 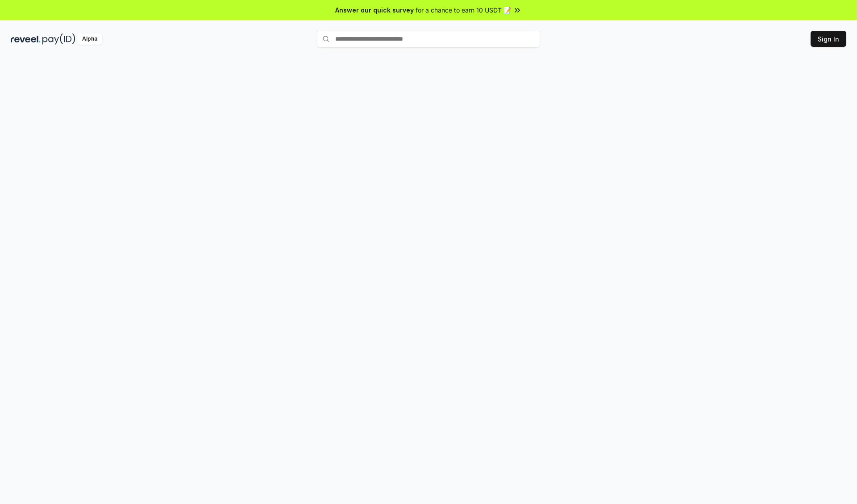 I want to click on div: Alpha, so click(x=90, y=39).